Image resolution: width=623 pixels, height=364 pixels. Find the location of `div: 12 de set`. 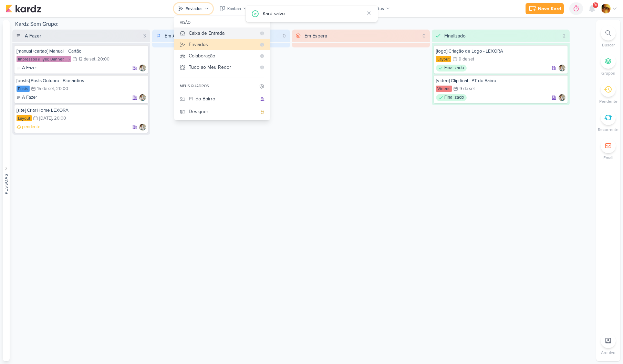

div: 12 de set is located at coordinates (87, 59).